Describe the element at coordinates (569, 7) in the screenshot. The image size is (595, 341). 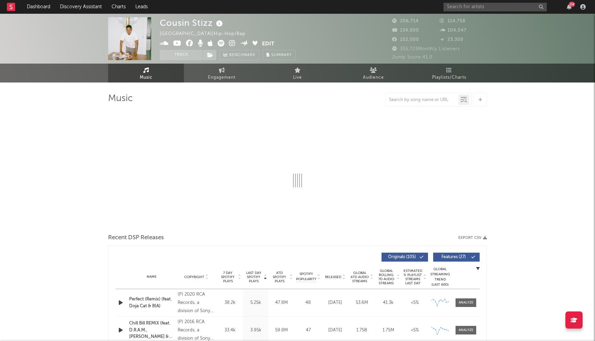
I see `button: 24` at that location.